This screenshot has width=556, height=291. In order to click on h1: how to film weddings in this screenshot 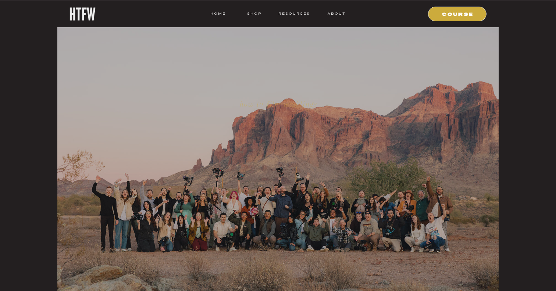, I will do `click(278, 104)`.